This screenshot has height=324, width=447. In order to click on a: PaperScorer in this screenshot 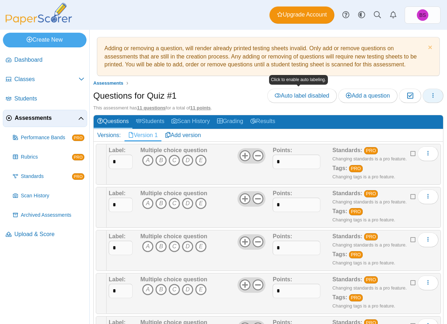, I will do `click(39, 23)`.